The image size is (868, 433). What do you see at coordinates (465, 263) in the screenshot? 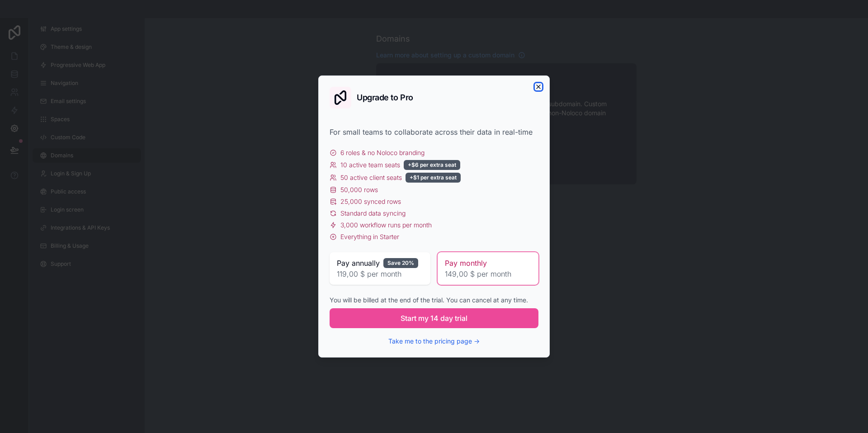
I see `span: Pay monthly` at bounding box center [465, 263].